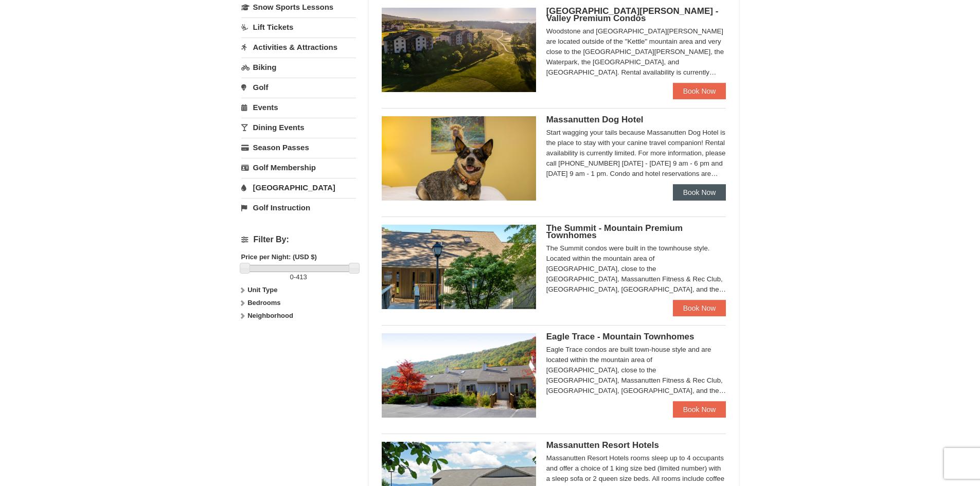 The image size is (980, 486). What do you see at coordinates (298, 67) in the screenshot?
I see `a: Biking` at bounding box center [298, 67].